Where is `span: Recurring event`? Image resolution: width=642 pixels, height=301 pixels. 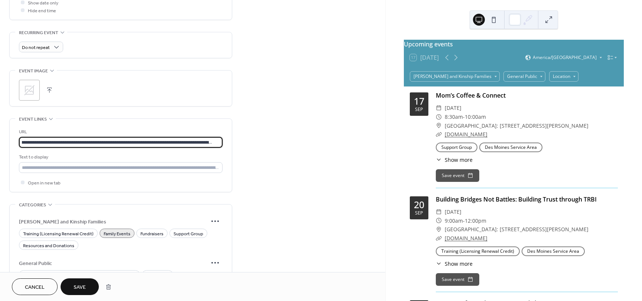 span: Recurring event is located at coordinates (39, 33).